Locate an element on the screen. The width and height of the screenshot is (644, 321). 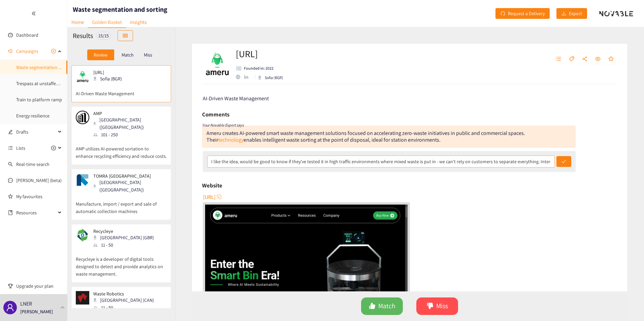
button: unordered-list is located at coordinates (558, 59).